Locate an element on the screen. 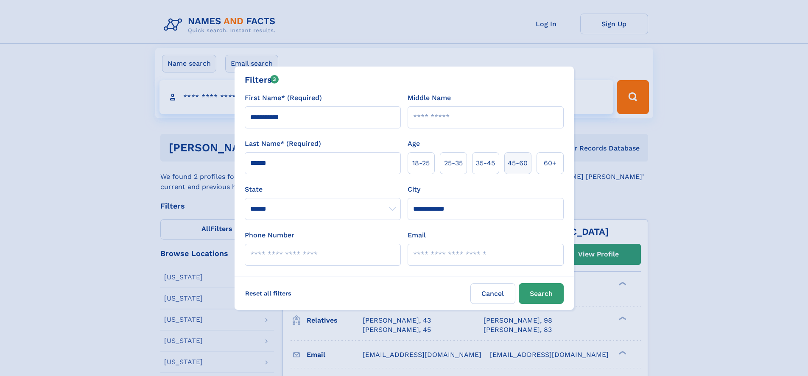 The width and height of the screenshot is (808, 376). span: 18‑25 is located at coordinates (421, 163).